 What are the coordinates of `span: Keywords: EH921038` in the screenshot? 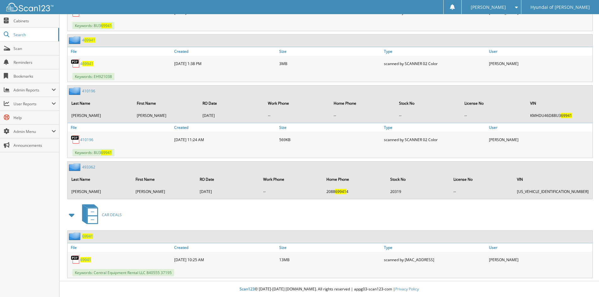 It's located at (93, 76).